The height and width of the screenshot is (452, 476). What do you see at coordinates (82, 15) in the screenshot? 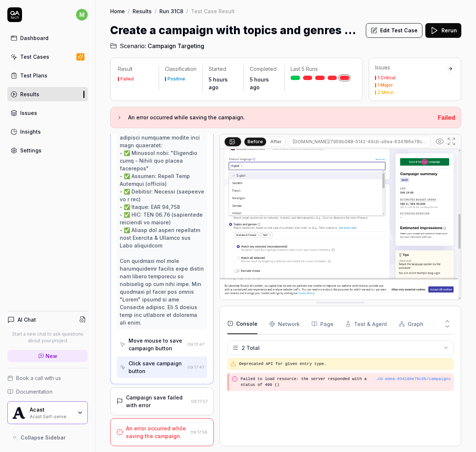
I see `span: m` at bounding box center [82, 15].